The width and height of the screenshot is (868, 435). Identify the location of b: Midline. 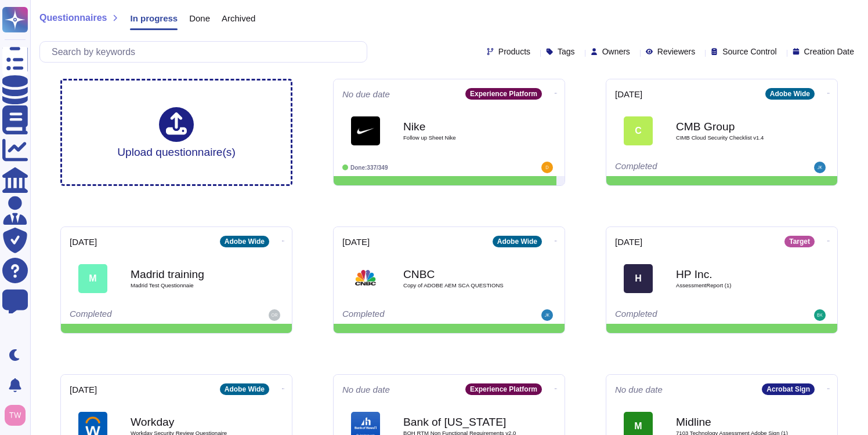
(734, 422).